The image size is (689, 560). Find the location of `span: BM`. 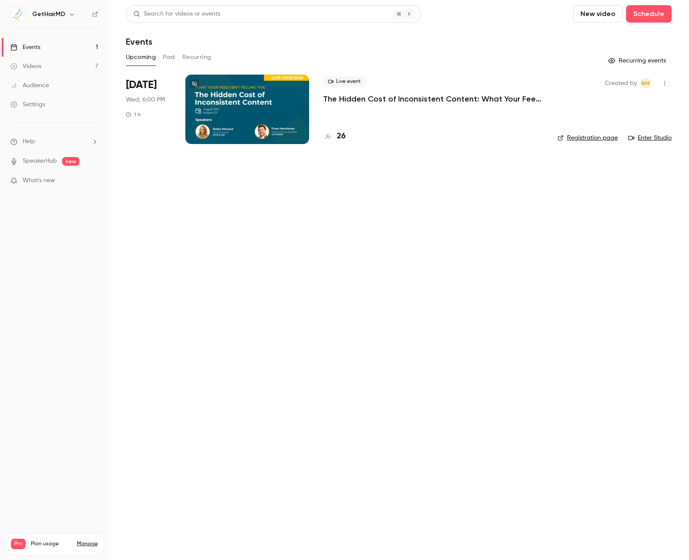

span: BM is located at coordinates (645, 83).